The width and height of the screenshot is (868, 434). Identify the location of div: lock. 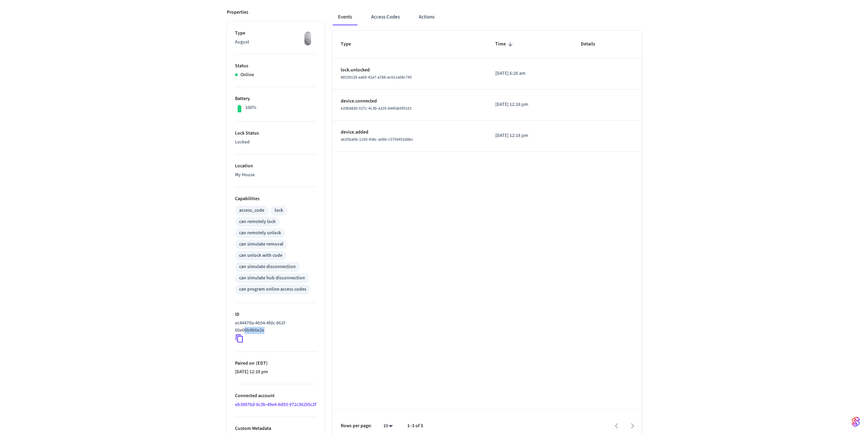
(279, 210).